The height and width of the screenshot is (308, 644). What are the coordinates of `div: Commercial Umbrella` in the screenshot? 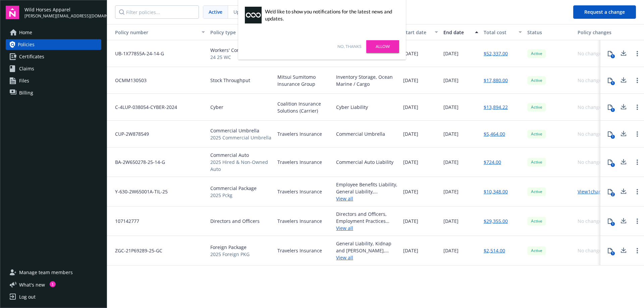 It's located at (361, 133).